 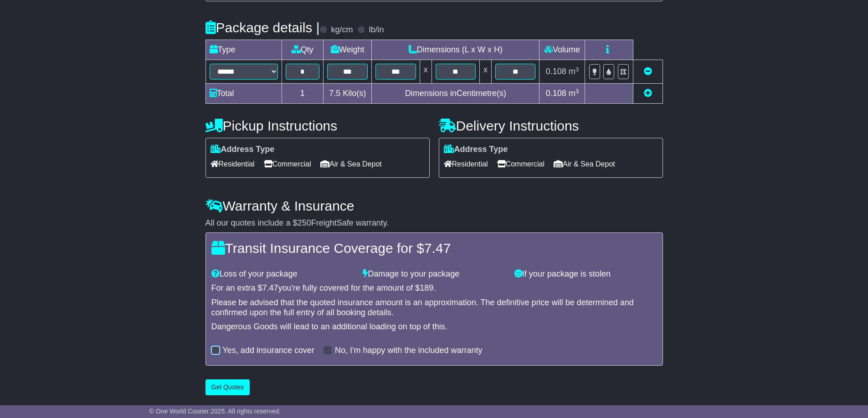 What do you see at coordinates (434, 275) in the screenshot?
I see `div: Damage to your package` at bounding box center [434, 275].